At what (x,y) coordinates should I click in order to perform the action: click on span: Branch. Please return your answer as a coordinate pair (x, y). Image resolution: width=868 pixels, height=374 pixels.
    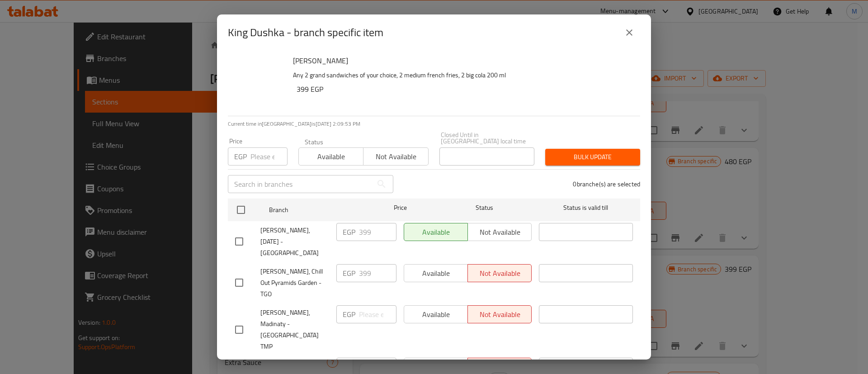
    Looking at the image, I should click on (316, 210).